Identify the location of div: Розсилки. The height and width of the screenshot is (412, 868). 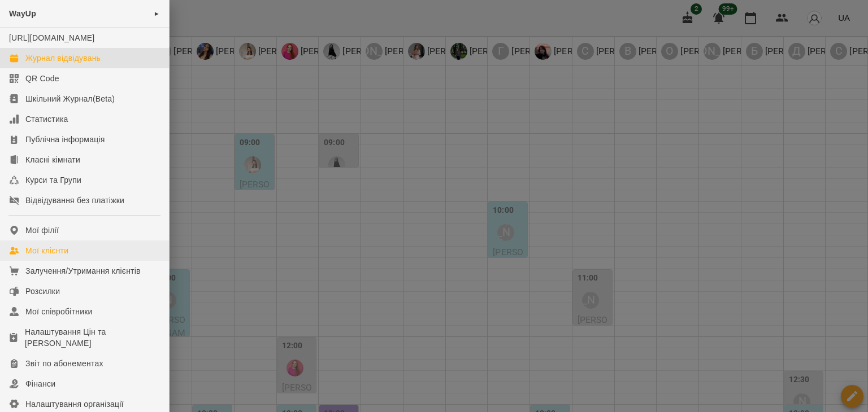
(42, 292).